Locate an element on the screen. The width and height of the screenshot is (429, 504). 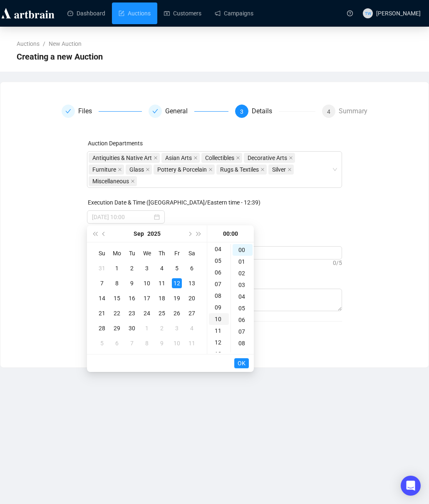
button: Previous month (PageUp) is located at coordinates (104, 234).